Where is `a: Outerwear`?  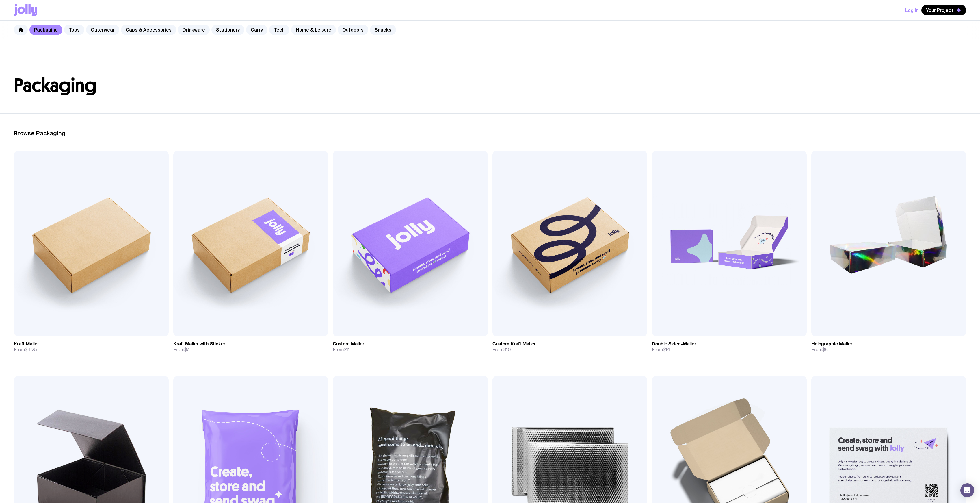 a: Outerwear is located at coordinates (103, 30).